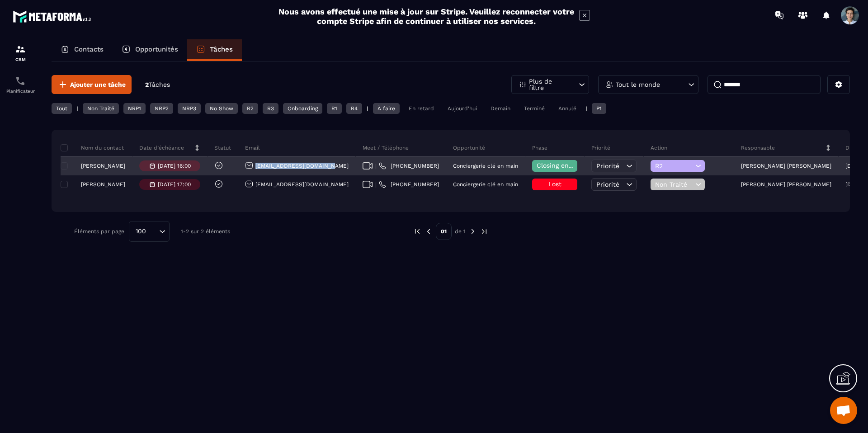 The image size is (868, 433). I want to click on p: 2, so click(157, 85).